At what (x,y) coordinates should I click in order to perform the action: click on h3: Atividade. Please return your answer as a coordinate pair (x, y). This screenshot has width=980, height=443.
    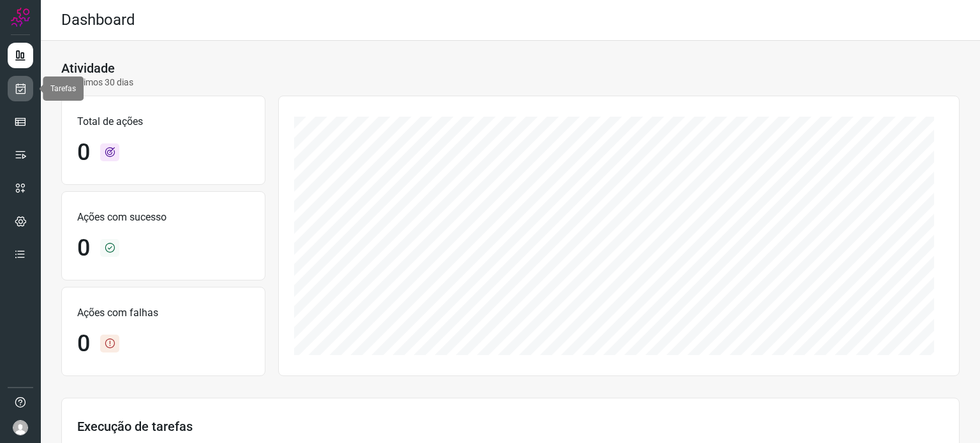
    Looking at the image, I should click on (88, 68).